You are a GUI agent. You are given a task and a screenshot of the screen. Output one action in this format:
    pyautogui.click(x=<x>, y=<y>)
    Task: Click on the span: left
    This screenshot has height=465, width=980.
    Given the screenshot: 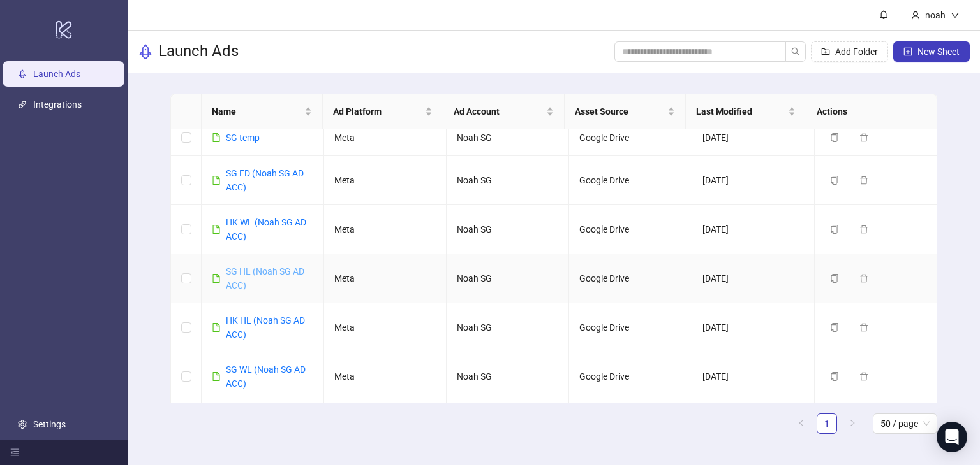 What is the action you would take?
    pyautogui.click(x=801, y=423)
    